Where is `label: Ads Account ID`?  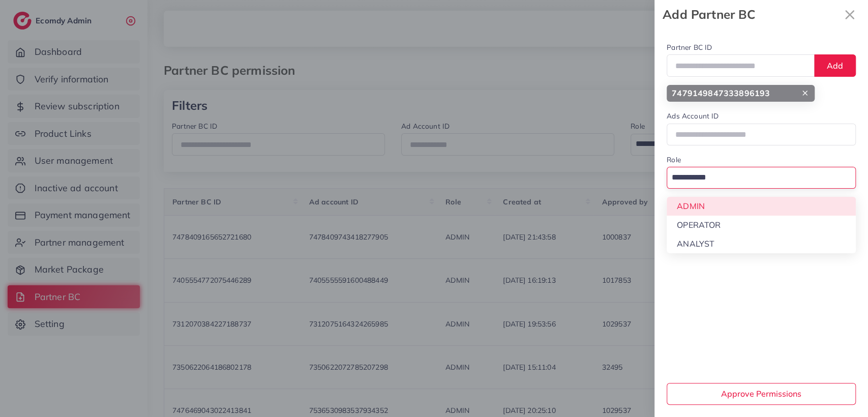 label: Ads Account ID is located at coordinates (692, 116).